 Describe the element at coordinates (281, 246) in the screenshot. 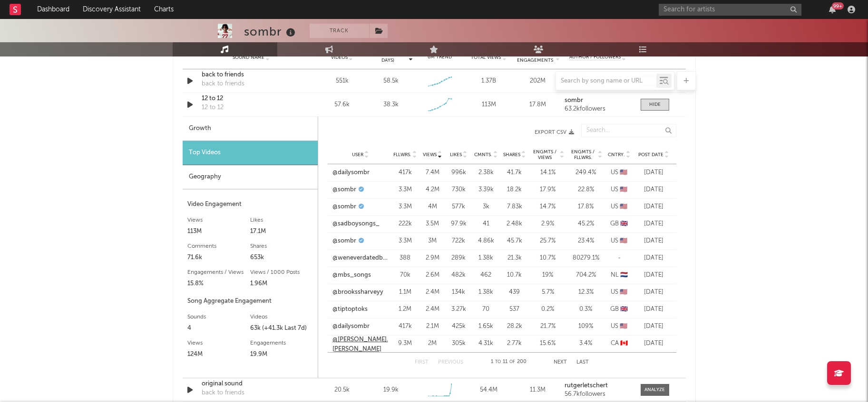

I see `div: Shares` at that location.